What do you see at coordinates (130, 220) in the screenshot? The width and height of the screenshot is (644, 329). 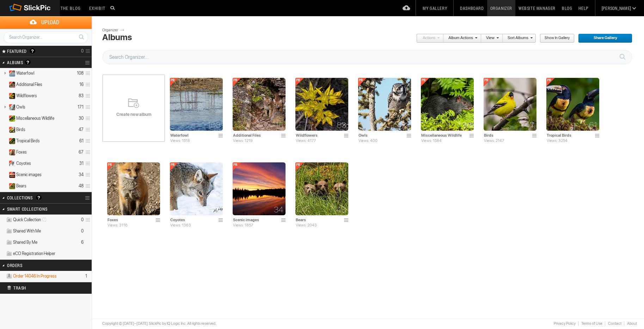 I see `input: Foxes` at bounding box center [130, 220].